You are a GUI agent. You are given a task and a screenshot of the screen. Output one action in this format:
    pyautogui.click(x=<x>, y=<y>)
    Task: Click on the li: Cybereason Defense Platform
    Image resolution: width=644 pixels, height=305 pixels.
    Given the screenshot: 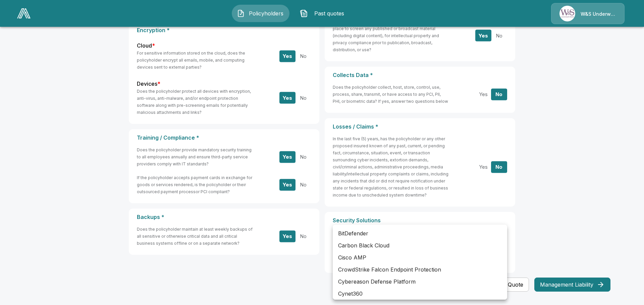 What is the action you would take?
    pyautogui.click(x=420, y=282)
    